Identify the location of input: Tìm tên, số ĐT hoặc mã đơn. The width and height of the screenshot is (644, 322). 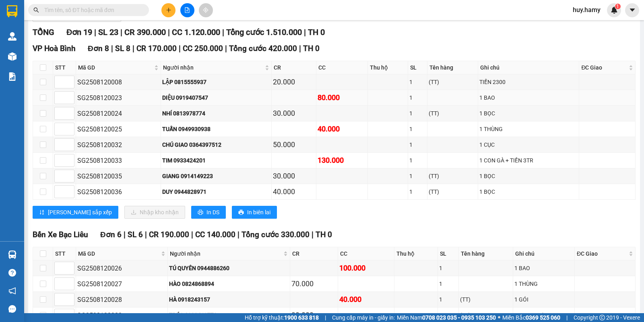
(92, 10).